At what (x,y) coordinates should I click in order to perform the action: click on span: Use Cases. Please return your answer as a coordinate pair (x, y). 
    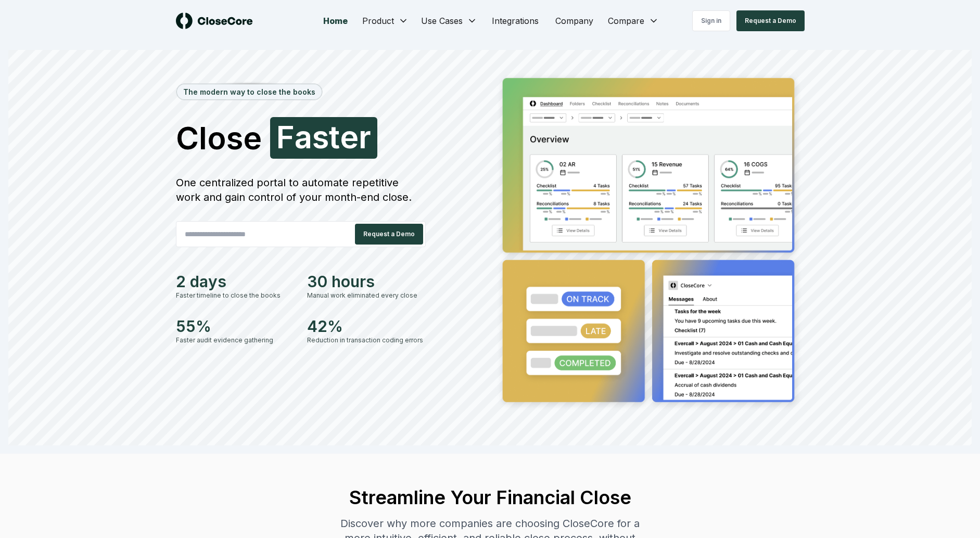
    Looking at the image, I should click on (442, 21).